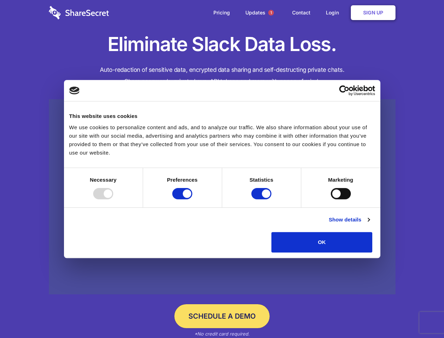  What do you see at coordinates (373, 13) in the screenshot?
I see `a: Sign Up` at bounding box center [373, 13].